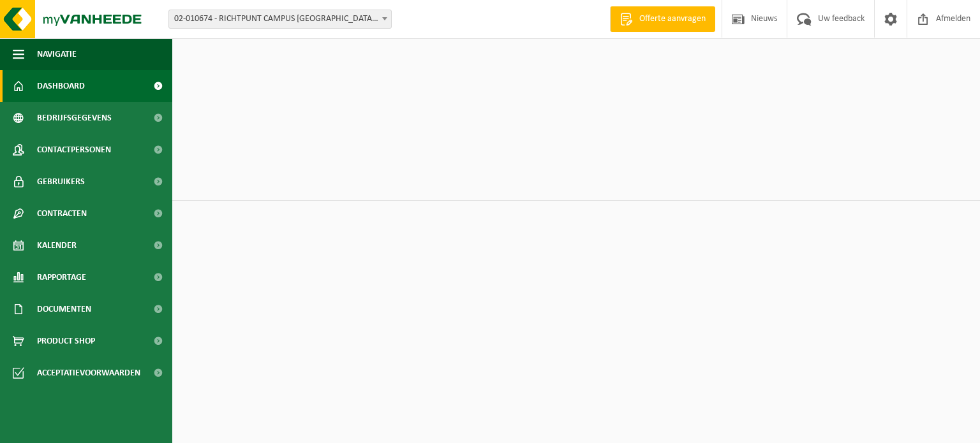 The height and width of the screenshot is (443, 980). I want to click on span: Offerte aanvragen, so click(672, 19).